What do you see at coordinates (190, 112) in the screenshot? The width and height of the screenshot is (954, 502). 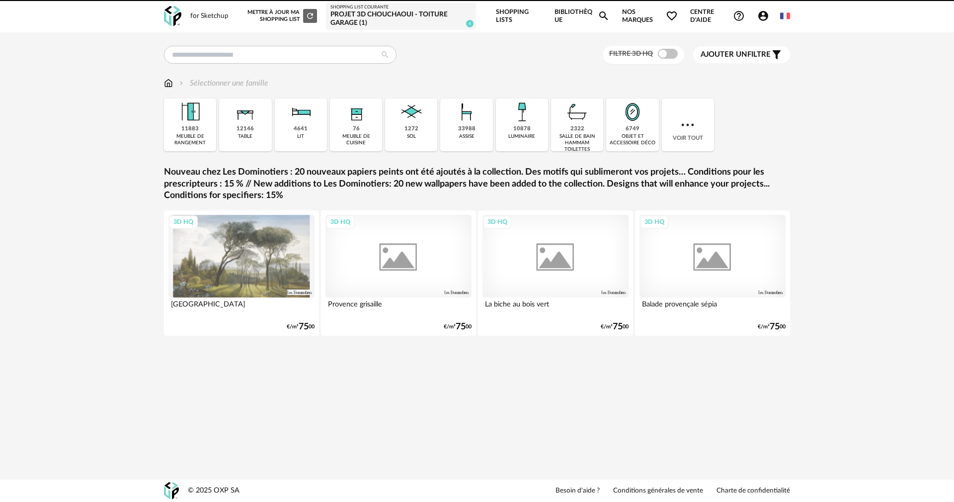 I see `img: Meuble%20de%20rangement.png` at bounding box center [190, 112].